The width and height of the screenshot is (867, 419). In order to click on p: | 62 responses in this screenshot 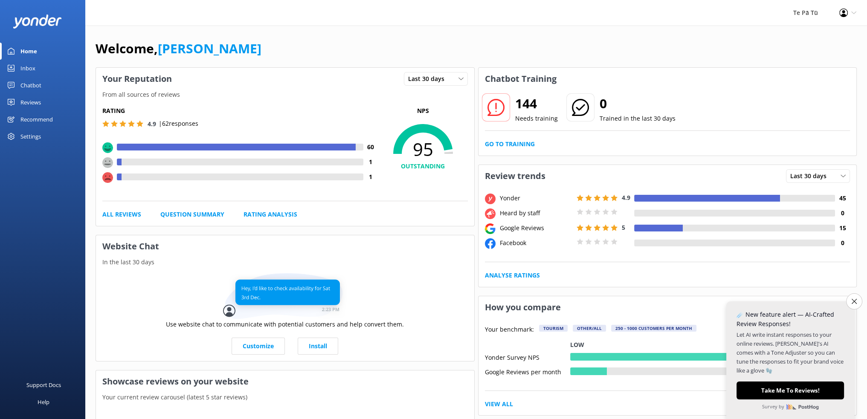, I will do `click(178, 124)`.